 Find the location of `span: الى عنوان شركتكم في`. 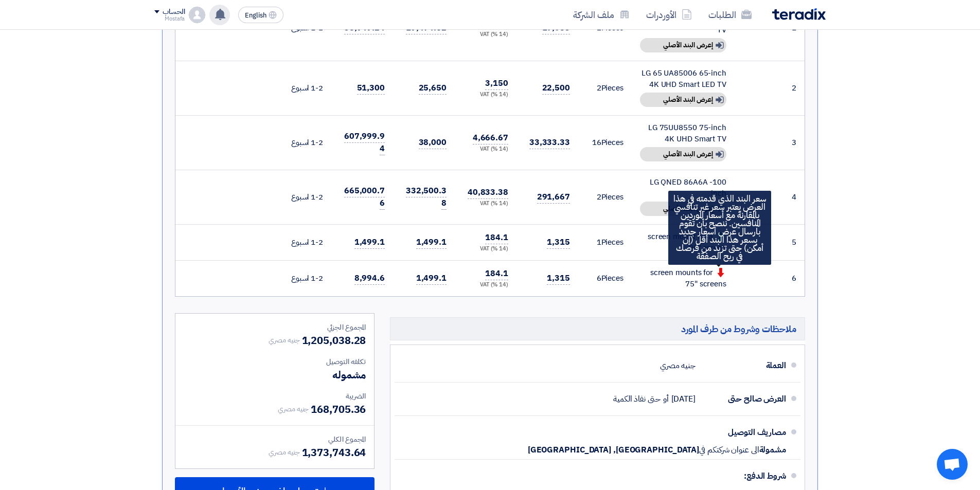

span: الى عنوان شركتكم في is located at coordinates (729, 450).